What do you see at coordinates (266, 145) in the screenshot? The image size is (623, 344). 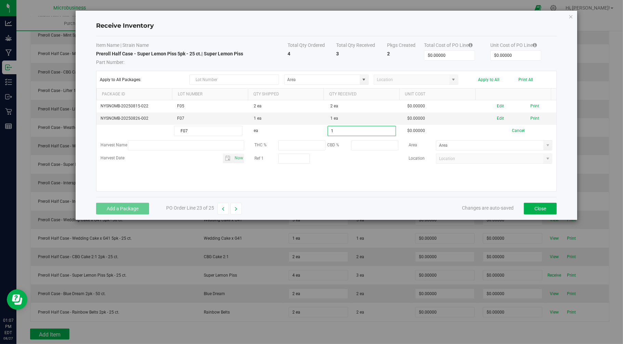 I see `label: THC %` at bounding box center [266, 145].